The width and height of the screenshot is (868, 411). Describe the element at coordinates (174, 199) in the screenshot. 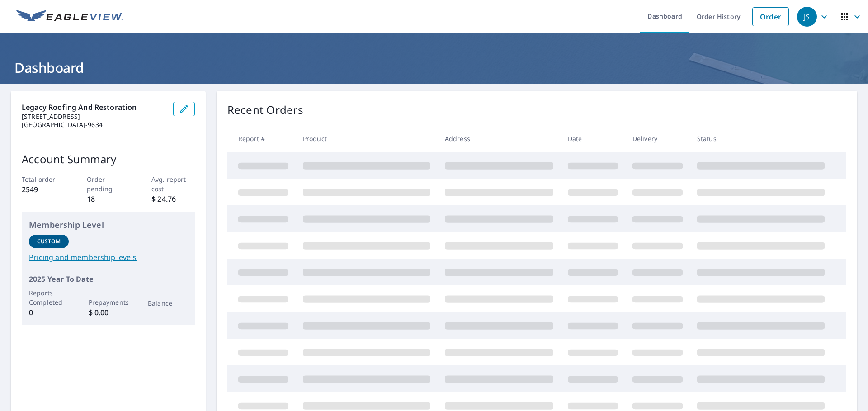

I see `p: $ 24.76` at that location.